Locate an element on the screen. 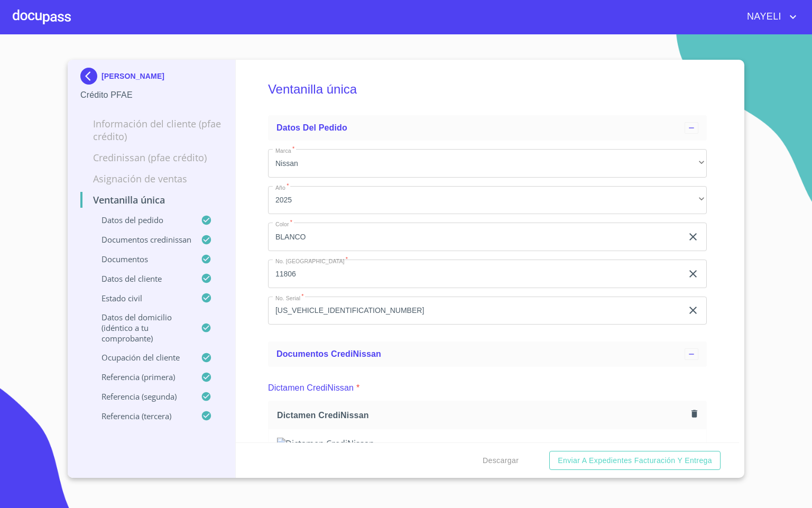 The height and width of the screenshot is (508, 812). p: Documentos CrediNissan is located at coordinates (141, 240).